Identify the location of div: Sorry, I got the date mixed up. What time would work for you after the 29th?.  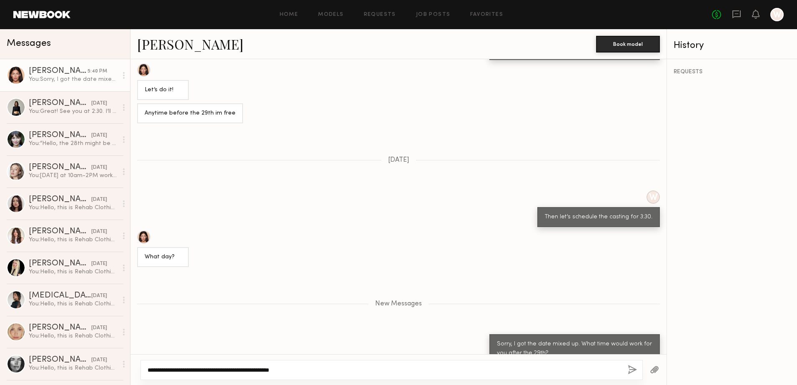
(574, 349).